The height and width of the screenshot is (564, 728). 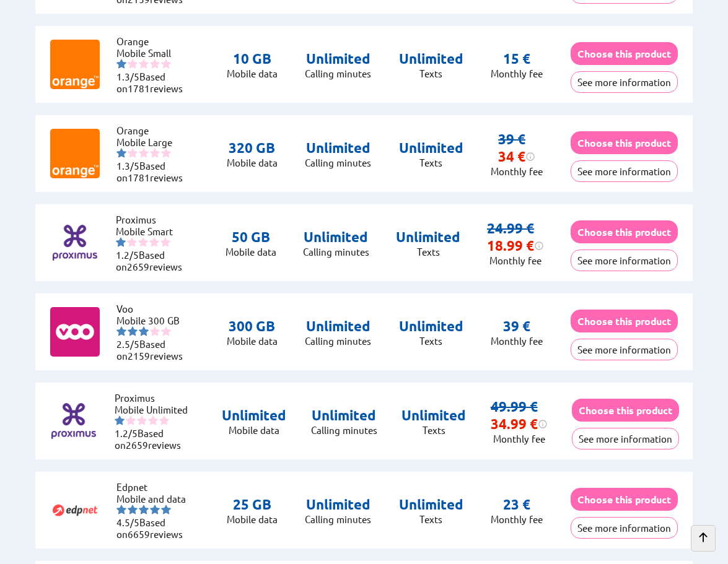 I want to click on span: 4.5/5, so click(x=128, y=522).